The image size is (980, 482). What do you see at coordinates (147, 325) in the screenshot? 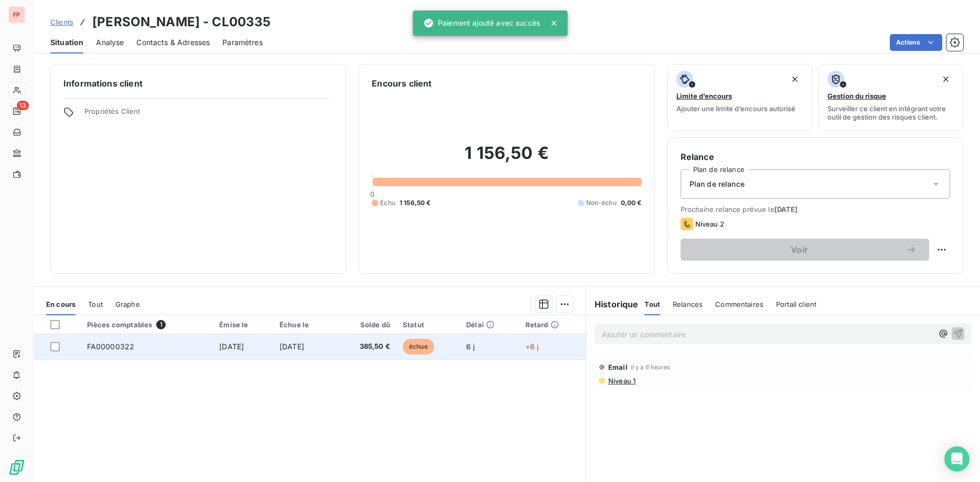
I see `div: Pièces comptables` at bounding box center [147, 325].